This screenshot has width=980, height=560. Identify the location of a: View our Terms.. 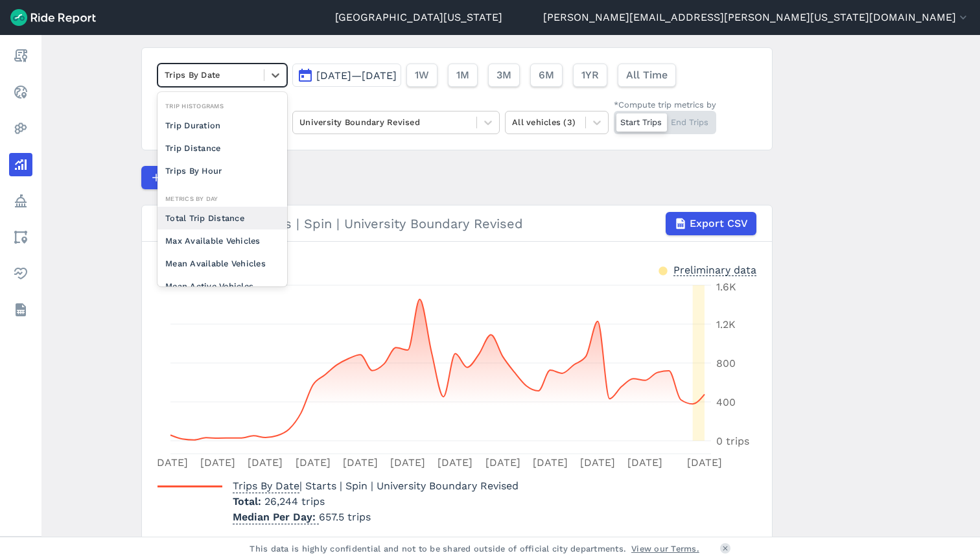
(664, 549).